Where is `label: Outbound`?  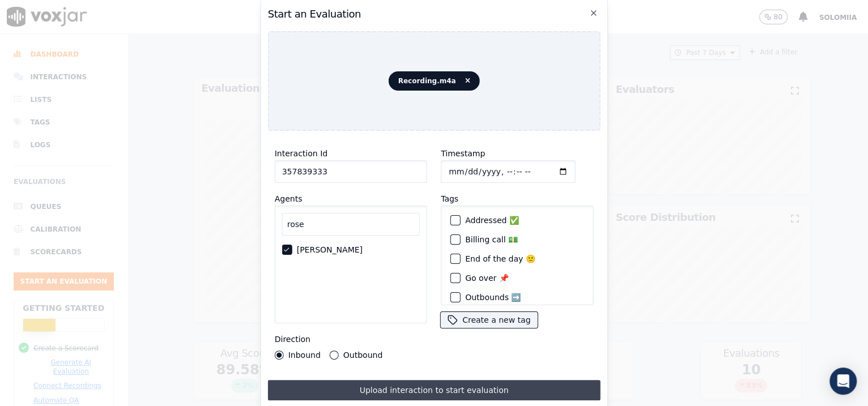
label: Outbound is located at coordinates (363, 355).